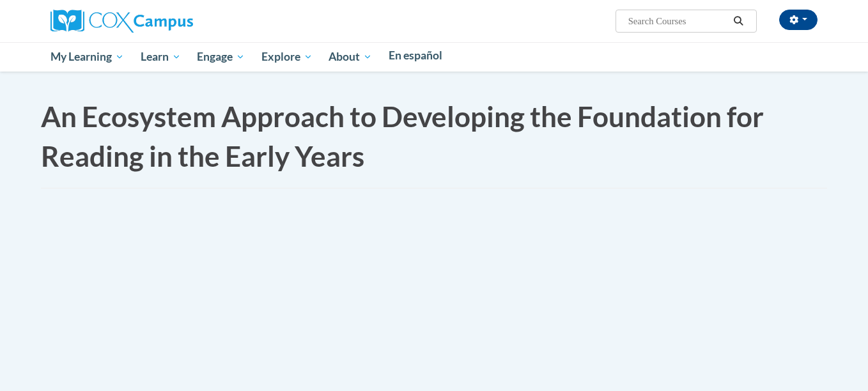 This screenshot has width=868, height=391. I want to click on button: Account Settings, so click(798, 20).